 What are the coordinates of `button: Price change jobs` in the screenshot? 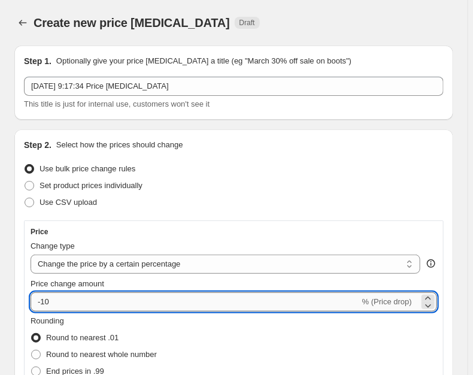 It's located at (23, 23).